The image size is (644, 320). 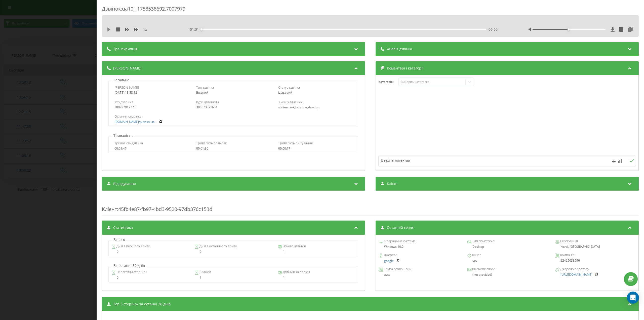 What do you see at coordinates (145, 30) in the screenshot?
I see `span: 1 x` at bounding box center [145, 30].